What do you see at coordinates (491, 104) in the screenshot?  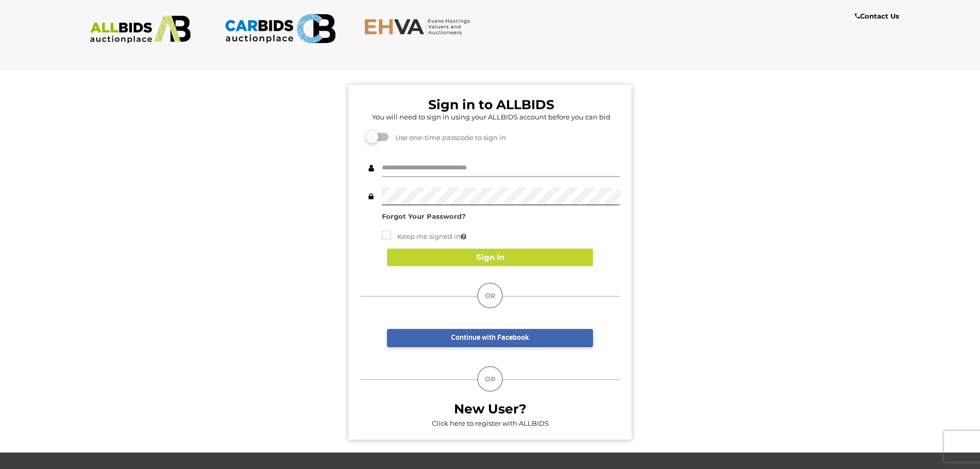 I see `b: Sign in to ALLBIDS` at bounding box center [491, 104].